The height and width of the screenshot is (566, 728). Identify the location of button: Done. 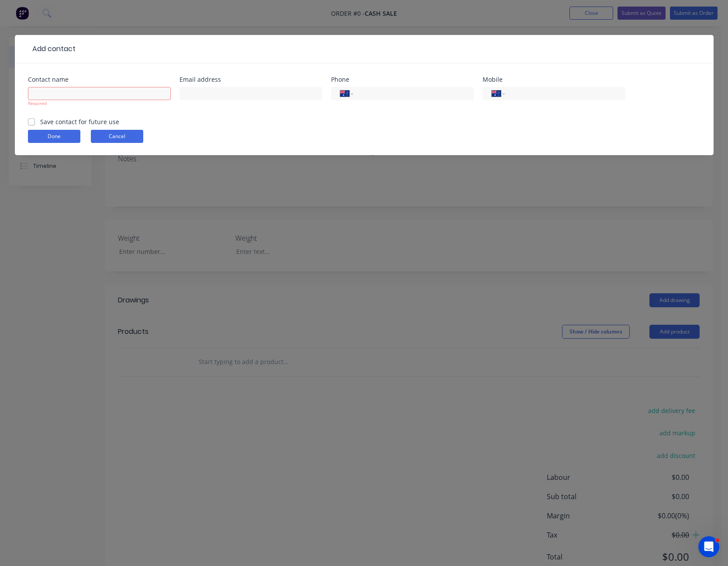
(54, 137).